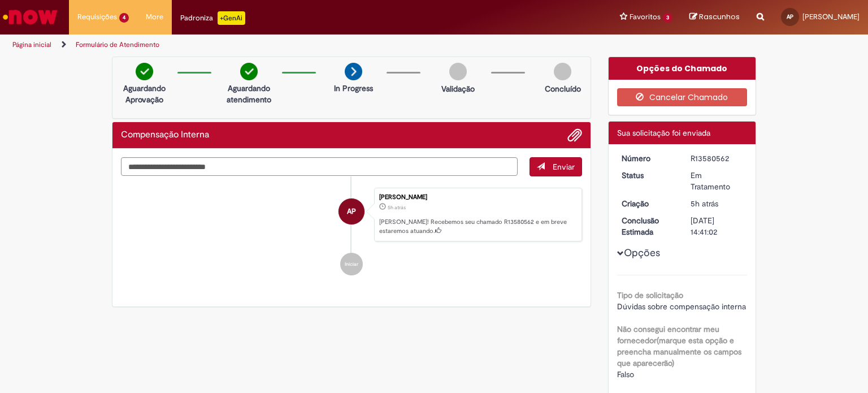 The image size is (868, 393). I want to click on p: Validação, so click(458, 88).